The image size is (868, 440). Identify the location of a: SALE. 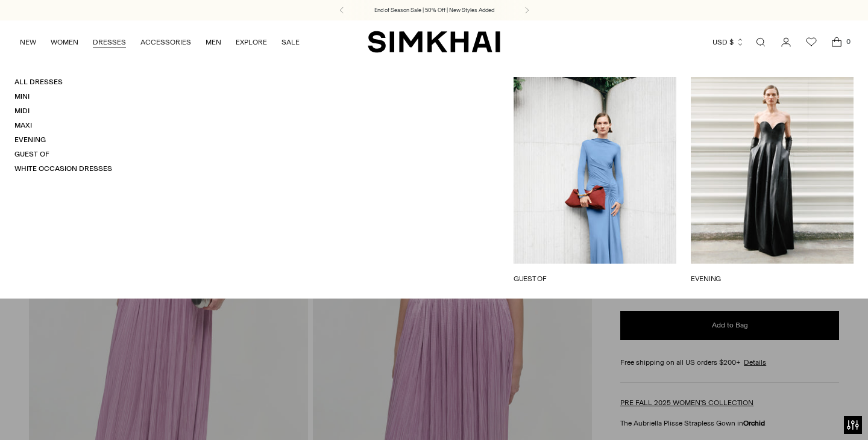
(290, 42).